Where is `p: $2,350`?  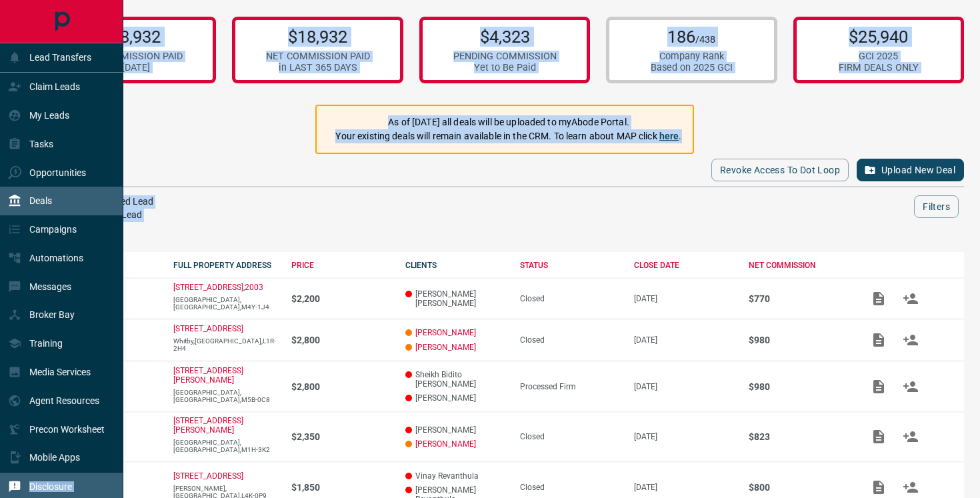 p: $2,350 is located at coordinates (342, 437).